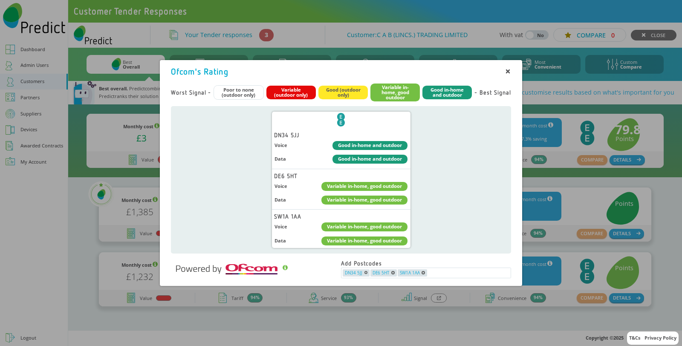 Image resolution: width=682 pixels, height=346 pixels. What do you see at coordinates (410, 273) in the screenshot?
I see `span: SW1A 1AA` at bounding box center [410, 273].